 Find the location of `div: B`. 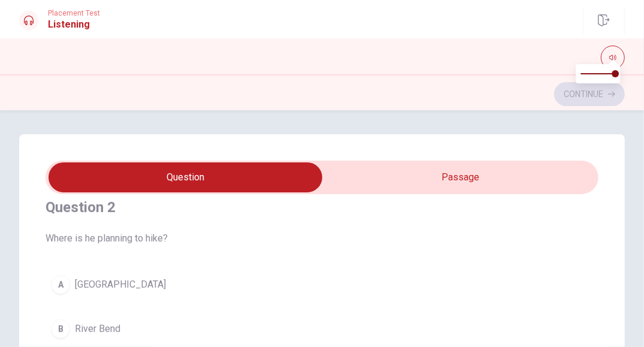

div: B is located at coordinates (60, 330).